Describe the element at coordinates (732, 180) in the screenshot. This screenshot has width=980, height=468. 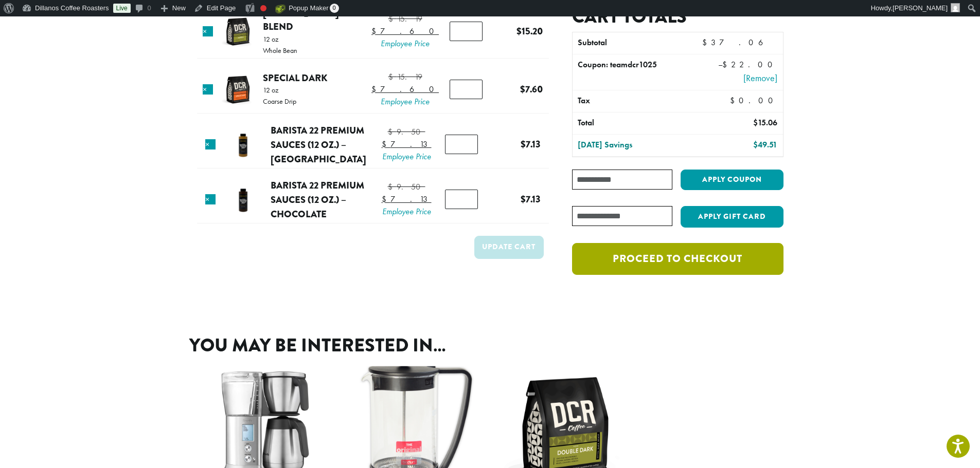
I see `button: Apply coupon` at that location.